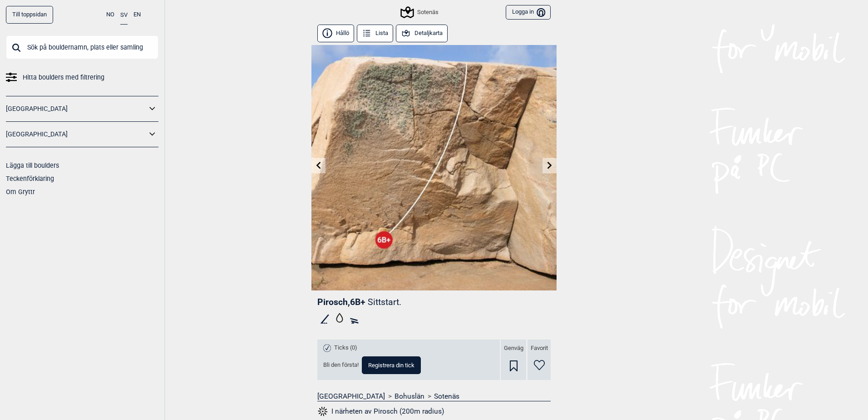  Describe the element at coordinates (340, 365) in the screenshot. I see `span: Bli den första!` at that location.